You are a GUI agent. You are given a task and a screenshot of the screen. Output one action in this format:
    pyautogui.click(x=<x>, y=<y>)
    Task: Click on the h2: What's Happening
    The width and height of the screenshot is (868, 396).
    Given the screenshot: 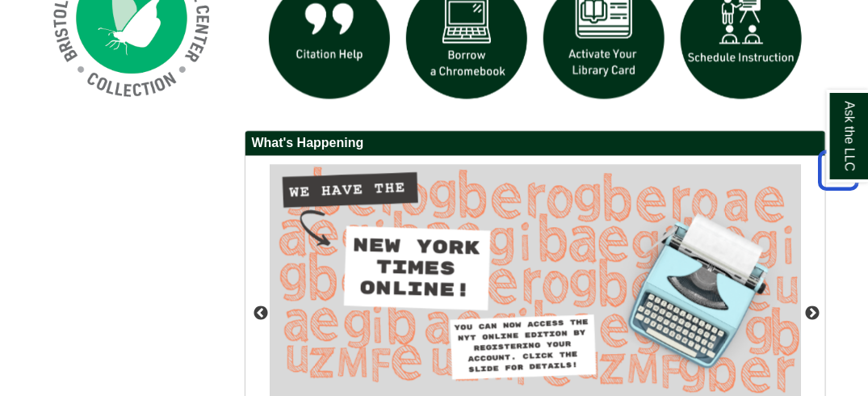 What is the action you would take?
    pyautogui.click(x=535, y=143)
    